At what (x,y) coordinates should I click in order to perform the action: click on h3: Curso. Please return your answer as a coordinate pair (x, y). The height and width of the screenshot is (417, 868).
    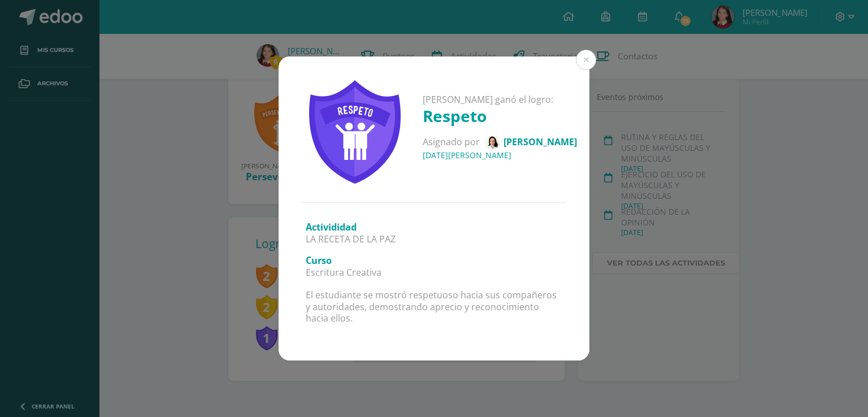
    Looking at the image, I should click on (434, 261).